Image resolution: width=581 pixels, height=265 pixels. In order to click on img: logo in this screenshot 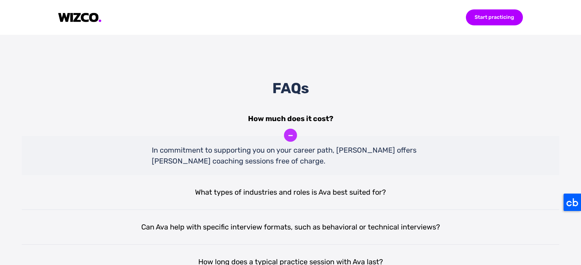, I will do `click(80, 17)`.